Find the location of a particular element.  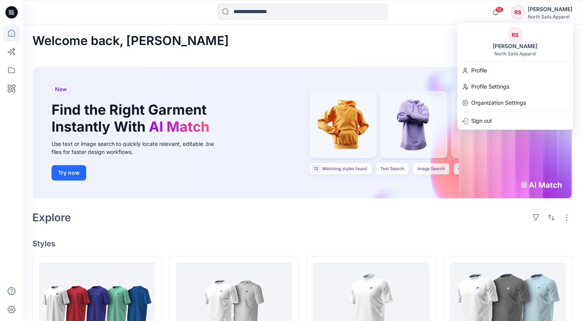

p: Organization Settings is located at coordinates (499, 103).